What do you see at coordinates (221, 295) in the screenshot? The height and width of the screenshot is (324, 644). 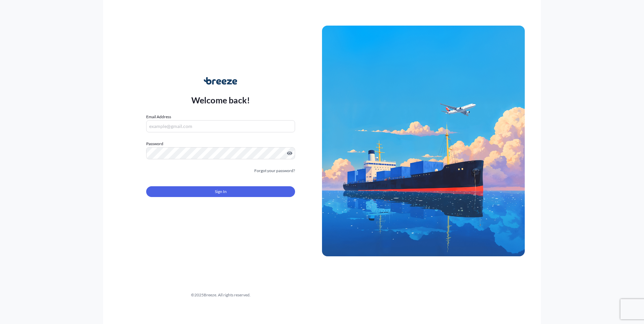 I see `div: © 2025 Breeze. All rights reserved.` at bounding box center [221, 295].